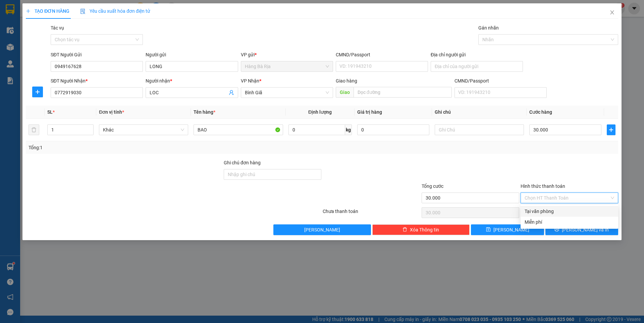  Describe the element at coordinates (58, 28) in the screenshot. I see `label: Tác vụ` at that location.